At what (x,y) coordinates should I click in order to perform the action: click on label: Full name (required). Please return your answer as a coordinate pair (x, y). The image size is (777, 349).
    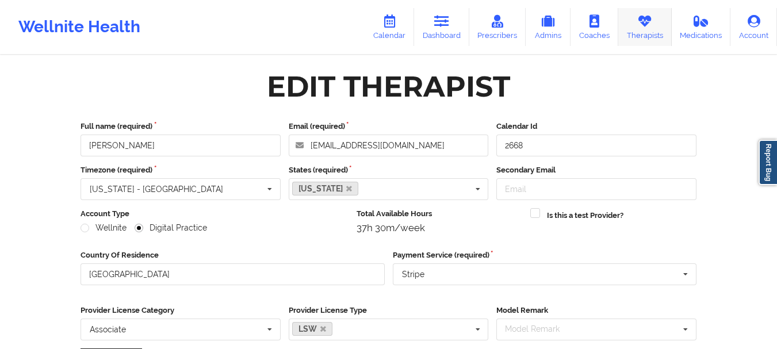
    Looking at the image, I should click on (181, 127).